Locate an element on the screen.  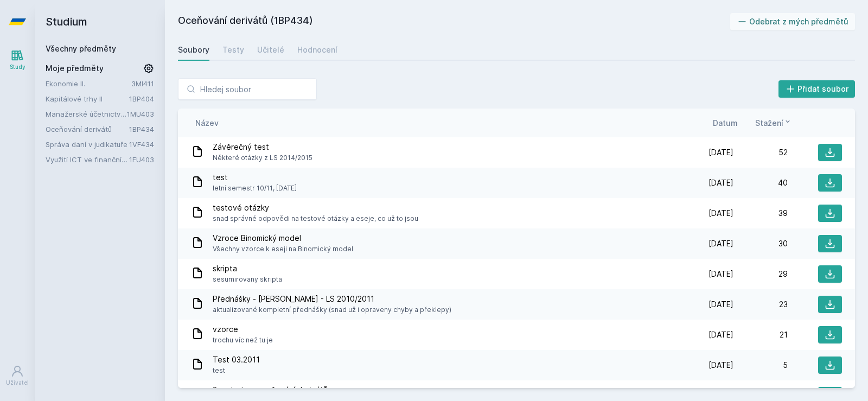
span: trochu víc než tu je is located at coordinates (243, 340).